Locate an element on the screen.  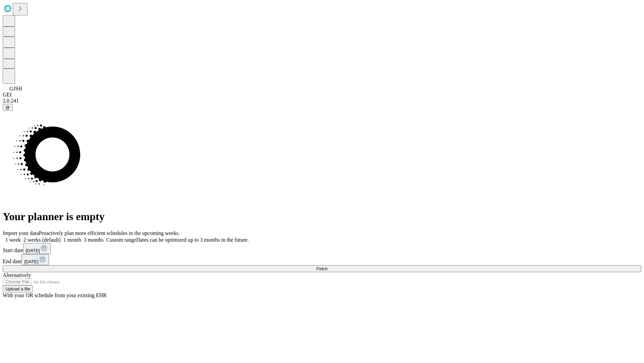
span: With your OR schedule from your existing EHR is located at coordinates (55, 295).